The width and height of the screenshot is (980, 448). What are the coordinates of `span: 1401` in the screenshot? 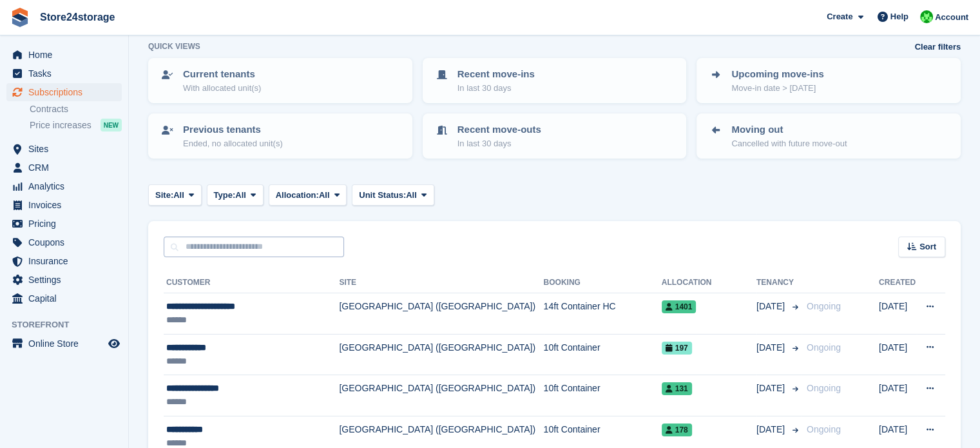 It's located at (679, 307).